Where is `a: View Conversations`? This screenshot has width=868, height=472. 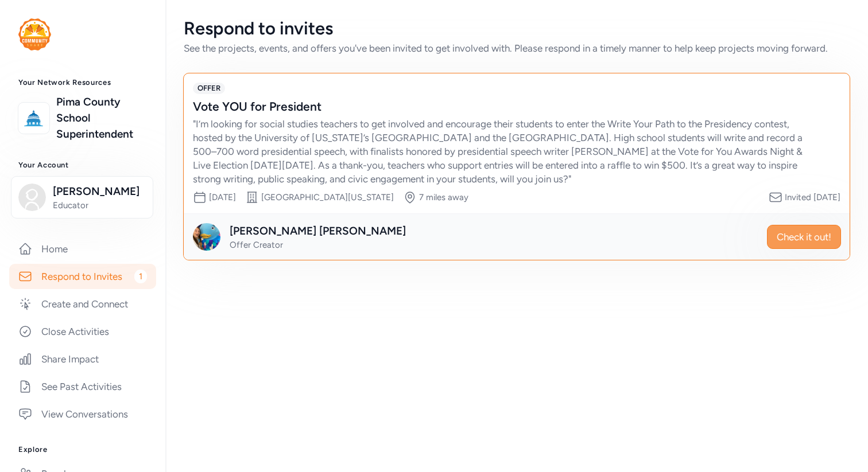 a: View Conversations is located at coordinates (83, 414).